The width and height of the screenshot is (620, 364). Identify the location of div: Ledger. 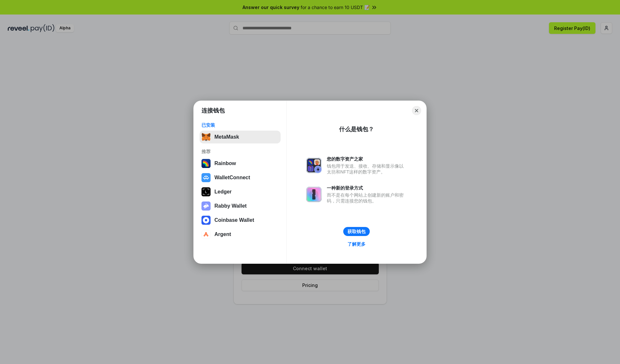
(223, 192).